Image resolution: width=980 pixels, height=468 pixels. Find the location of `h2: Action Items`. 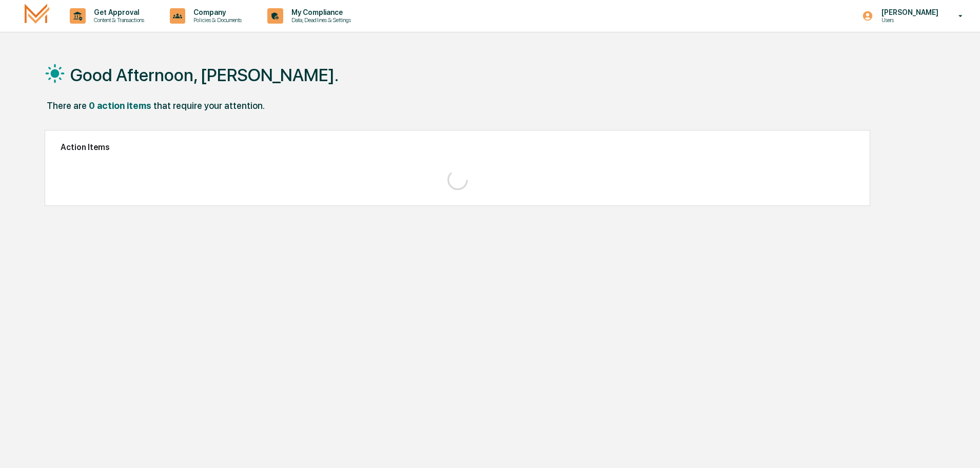

h2: Action Items is located at coordinates (457, 147).